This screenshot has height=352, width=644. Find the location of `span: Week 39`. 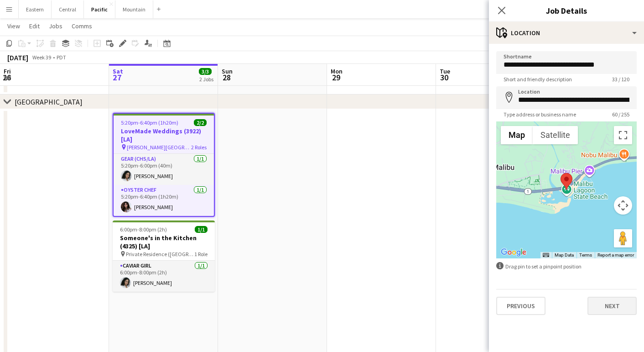

span: Week 39 is located at coordinates (41, 57).